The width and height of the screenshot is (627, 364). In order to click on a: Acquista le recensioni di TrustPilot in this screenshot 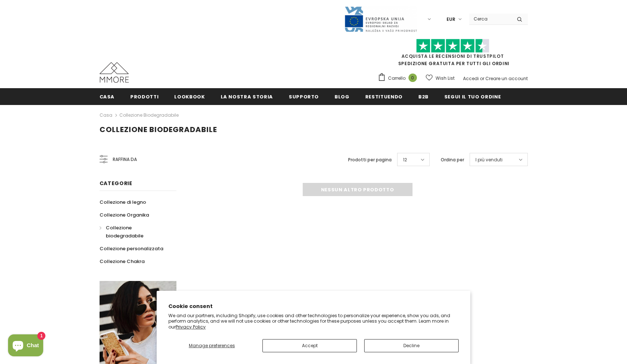, I will do `click(453, 56)`.